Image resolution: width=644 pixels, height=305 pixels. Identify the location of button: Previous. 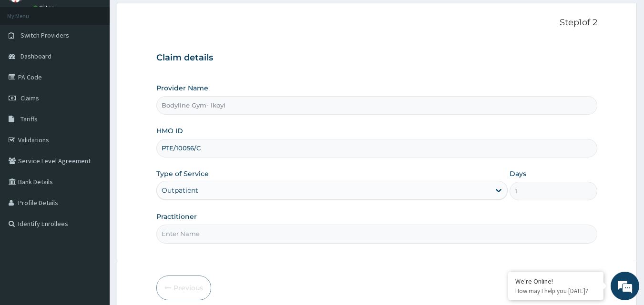
(184, 288).